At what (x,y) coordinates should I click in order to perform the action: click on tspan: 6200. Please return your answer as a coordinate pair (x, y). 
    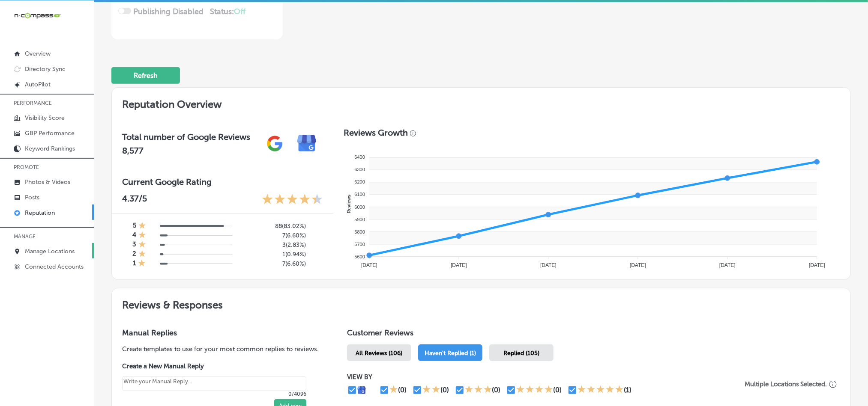
    Looking at the image, I should click on (360, 182).